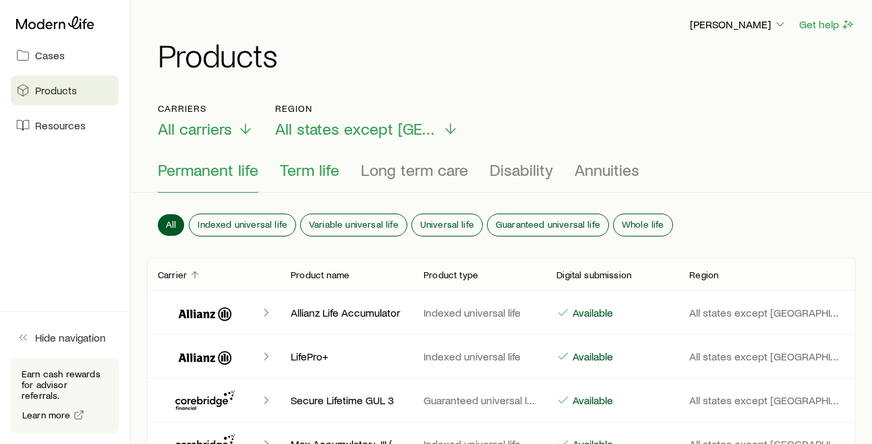  I want to click on span: Guaranteed universal life, so click(547, 224).